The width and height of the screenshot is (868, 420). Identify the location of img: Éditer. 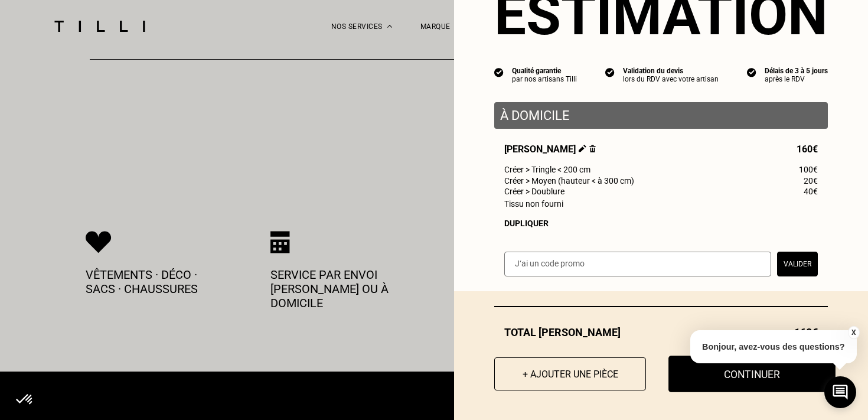
(582, 148).